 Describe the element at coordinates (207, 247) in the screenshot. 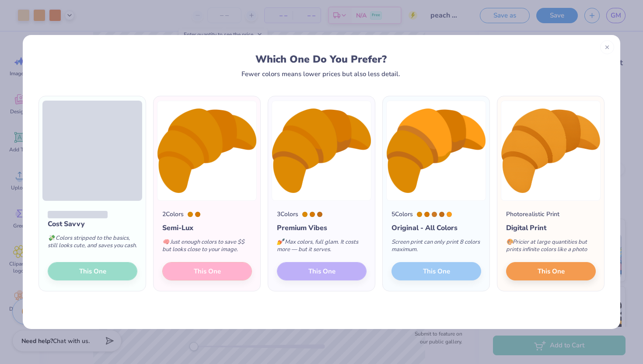

I see `div: Just enough colors to save $$ but looks close to your image.` at that location.